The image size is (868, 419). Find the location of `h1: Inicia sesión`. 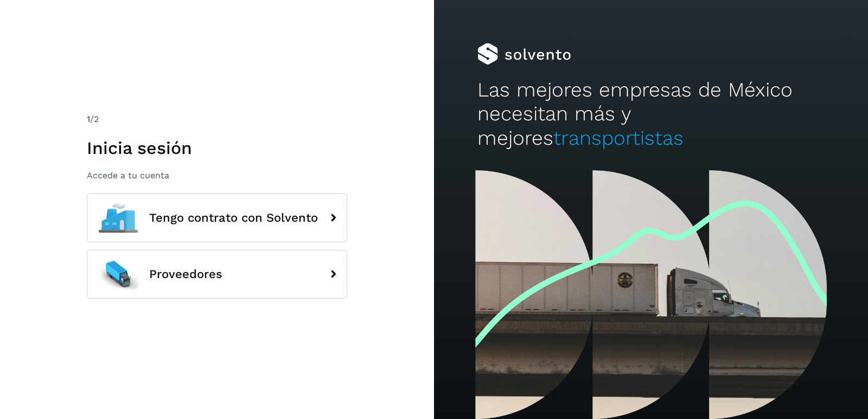

h1: Inicia sesión is located at coordinates (217, 148).